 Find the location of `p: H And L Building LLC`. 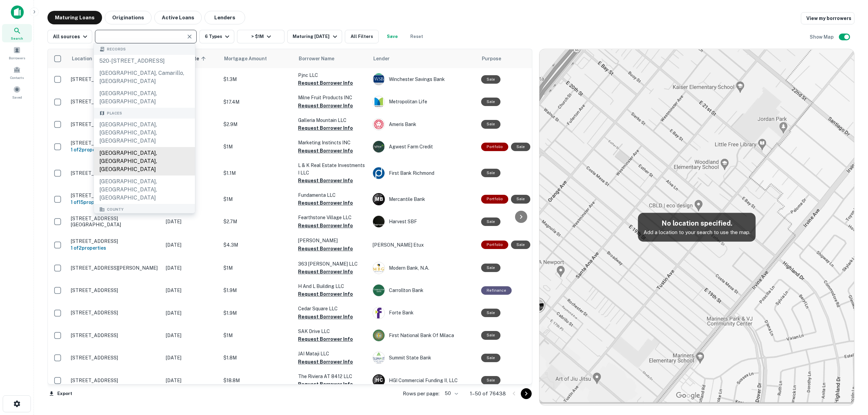

p: H And L Building LLC is located at coordinates (332, 286).